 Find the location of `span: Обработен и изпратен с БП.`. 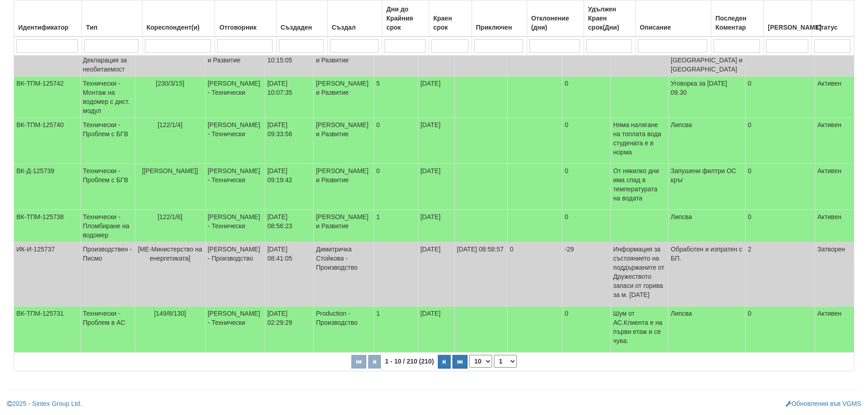

span: Обработен и изпратен с БП. is located at coordinates (706, 254).